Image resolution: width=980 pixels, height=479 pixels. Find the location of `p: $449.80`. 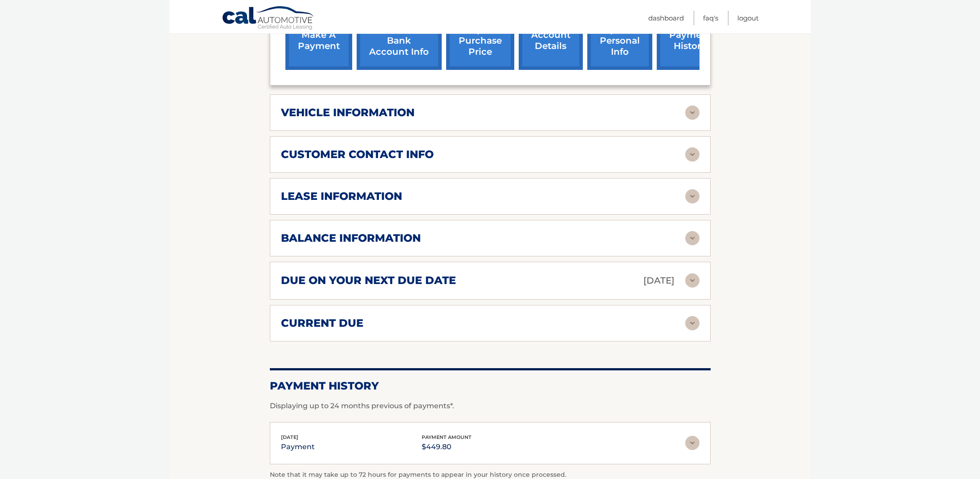

p: $449.80 is located at coordinates (447, 447).